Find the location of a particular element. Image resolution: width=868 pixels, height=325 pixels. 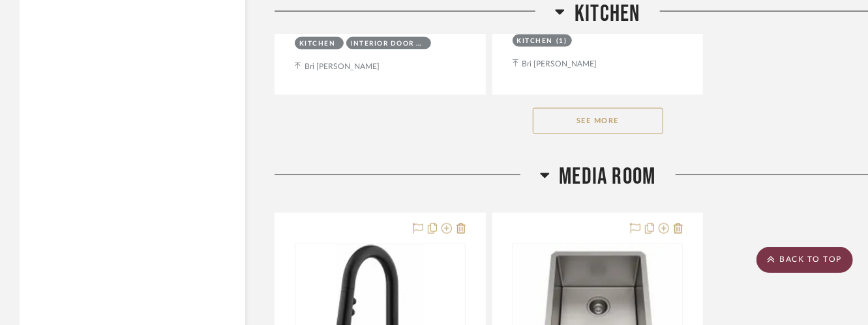

div: Interior Door Style is located at coordinates (387, 43).